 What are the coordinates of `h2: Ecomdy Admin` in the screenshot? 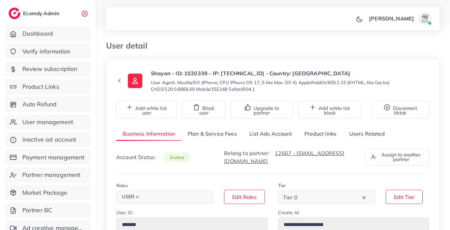 It's located at (42, 13).